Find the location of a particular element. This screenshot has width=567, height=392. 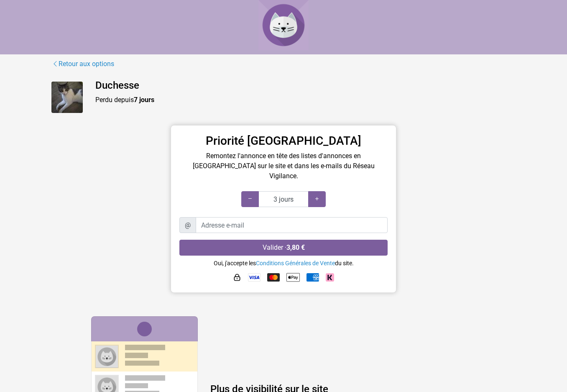

img: American Express is located at coordinates (313, 278).